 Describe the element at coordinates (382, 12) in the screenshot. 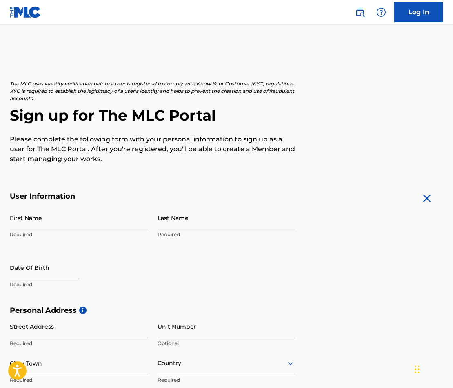

I see `div: Help` at that location.